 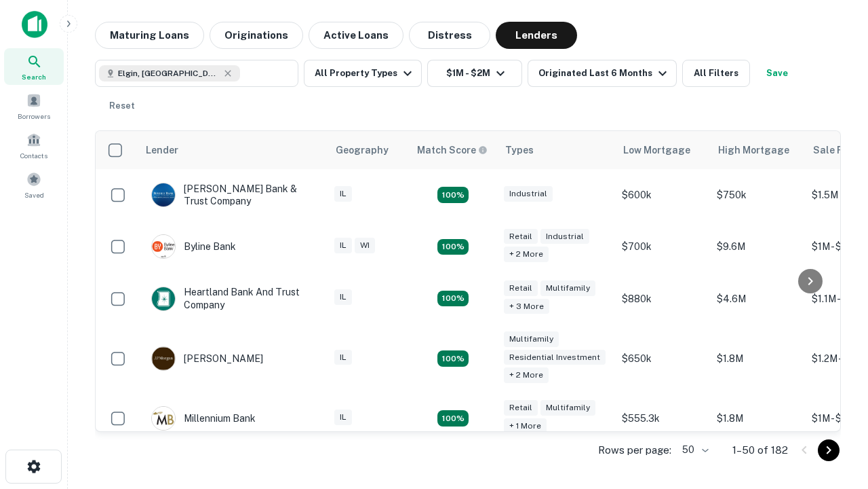 What do you see at coordinates (34, 66) in the screenshot?
I see `div: Search` at bounding box center [34, 66].